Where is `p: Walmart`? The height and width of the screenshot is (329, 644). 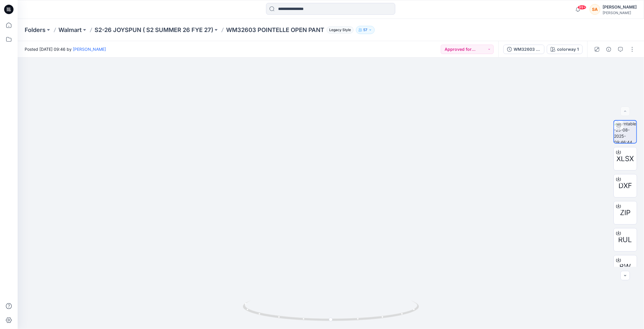
p: Walmart is located at coordinates (70, 30).